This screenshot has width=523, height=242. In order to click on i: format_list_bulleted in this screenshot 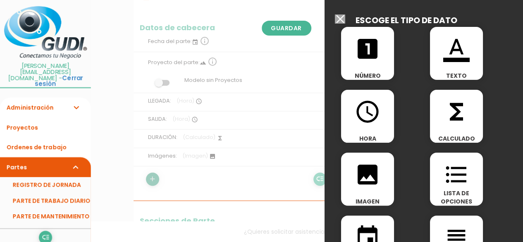, I will do `click(457, 175)`.